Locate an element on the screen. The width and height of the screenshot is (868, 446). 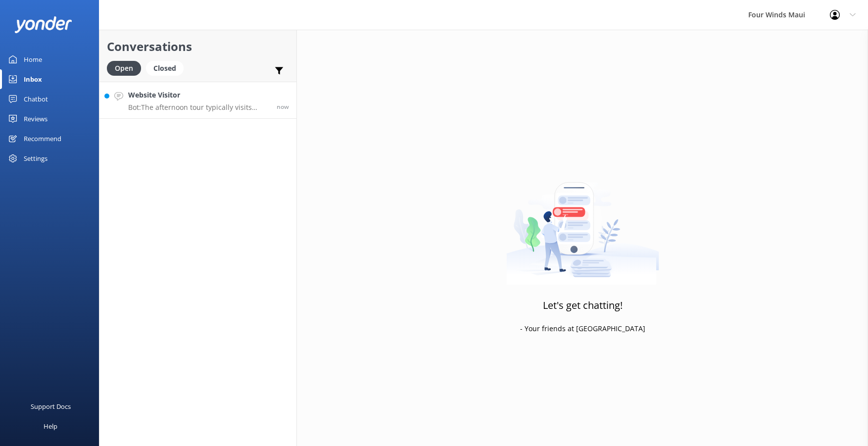
div: Chatbot is located at coordinates (36, 99).